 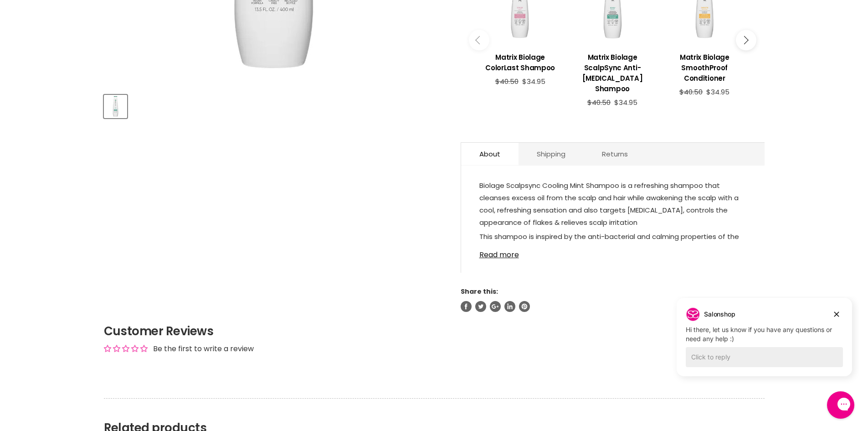 What do you see at coordinates (50, 17) in the screenshot?
I see `h3: Salonshop` at bounding box center [50, 17].